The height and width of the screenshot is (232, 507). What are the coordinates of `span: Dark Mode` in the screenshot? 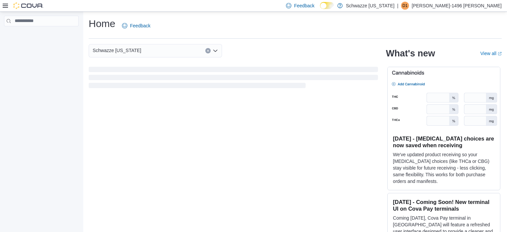 It's located at (320, 9).